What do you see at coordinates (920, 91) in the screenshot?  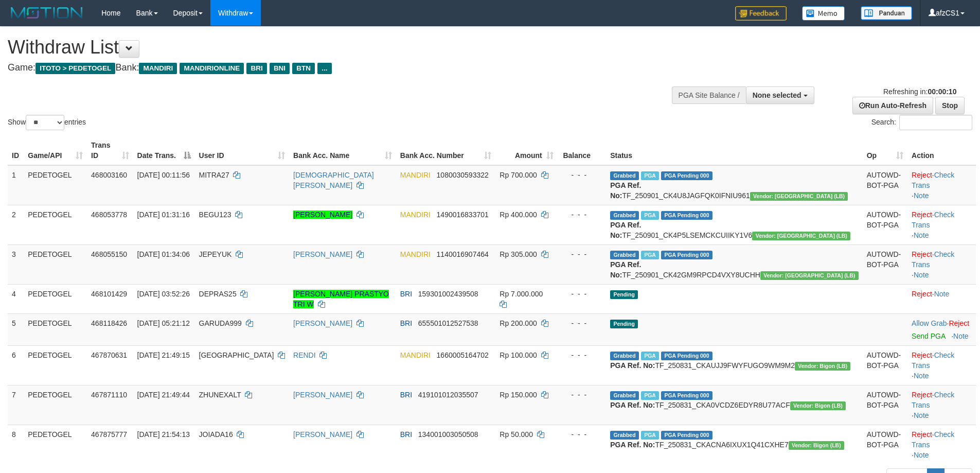 I see `span: Refreshing in:` at bounding box center [920, 91].